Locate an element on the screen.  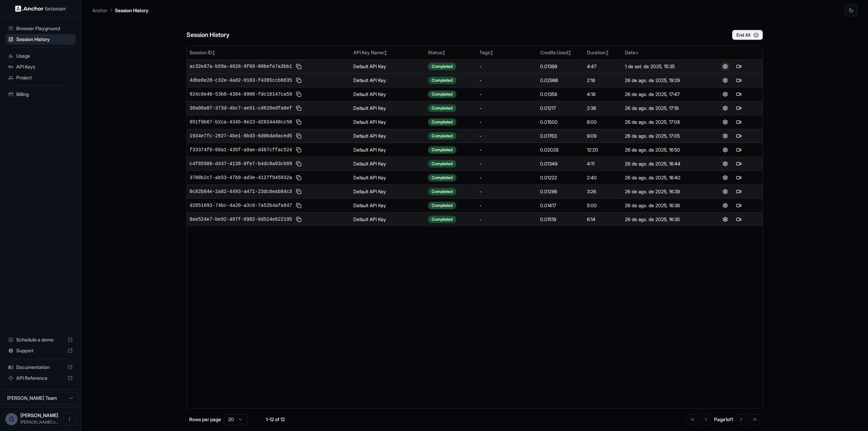
div: 2:18 is located at coordinates (603, 80).